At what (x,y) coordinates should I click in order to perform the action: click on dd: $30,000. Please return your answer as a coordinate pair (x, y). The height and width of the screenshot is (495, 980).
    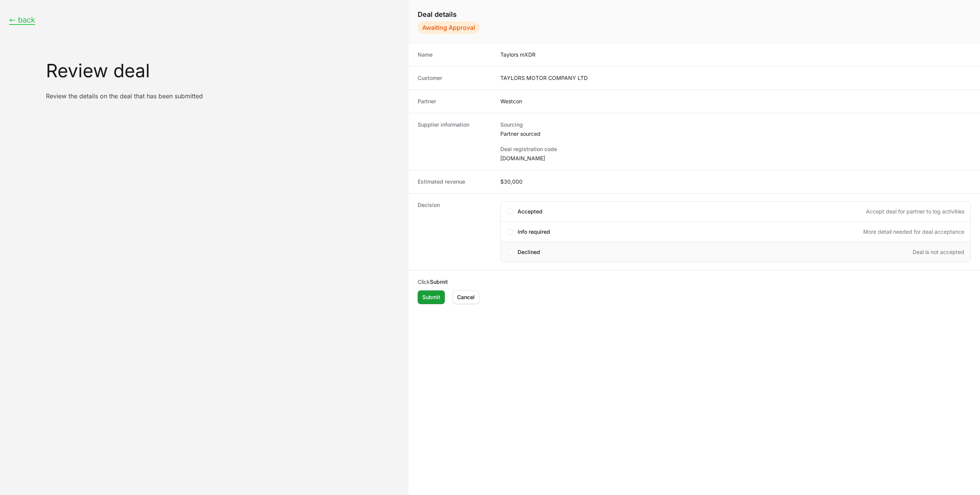
    Looking at the image, I should click on (736, 182).